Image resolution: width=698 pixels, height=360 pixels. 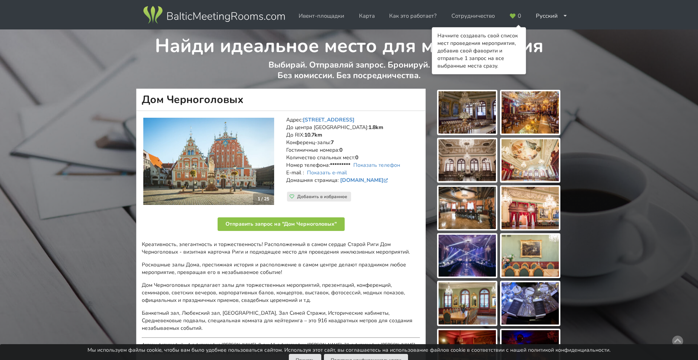 I want to click on p: Роскошные залы Дома, престижная история и расположение в самом центре делают праздником любое мер..., so click(x=281, y=268).